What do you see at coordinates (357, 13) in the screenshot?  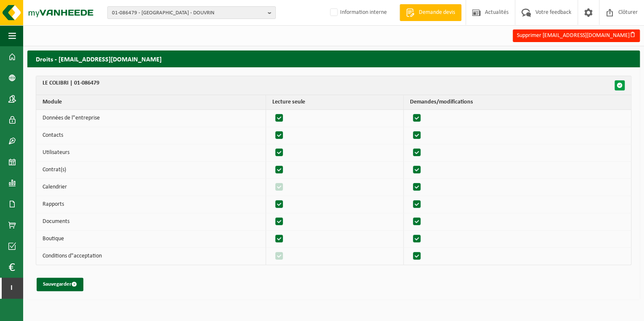 I see `label: Information interne` at bounding box center [357, 13].